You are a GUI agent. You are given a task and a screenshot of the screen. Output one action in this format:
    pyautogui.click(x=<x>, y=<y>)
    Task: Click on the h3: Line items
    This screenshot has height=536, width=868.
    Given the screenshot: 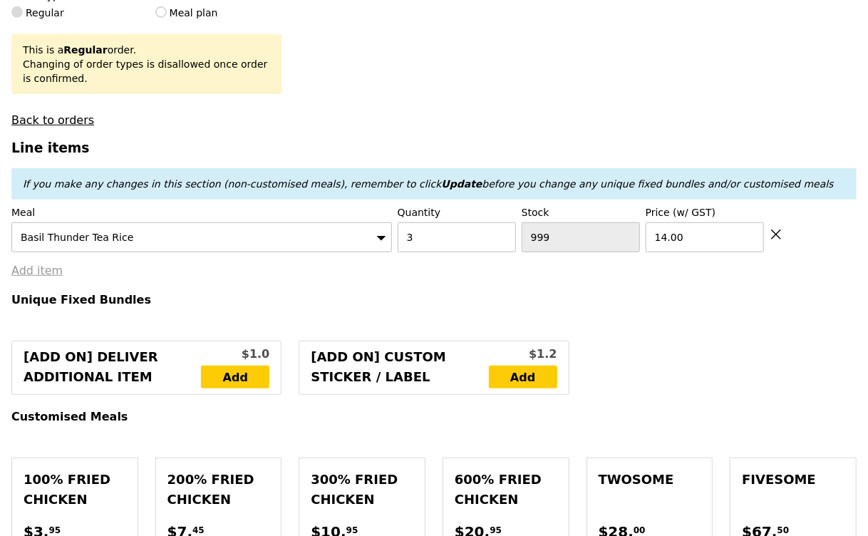 What is the action you would take?
    pyautogui.click(x=434, y=148)
    